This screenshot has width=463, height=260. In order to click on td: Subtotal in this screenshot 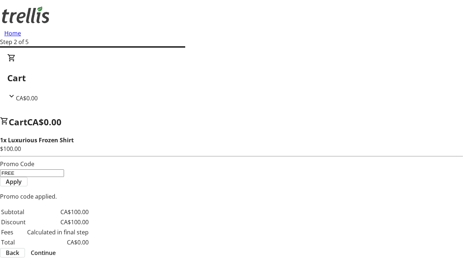, I will do `click(13, 212)`.